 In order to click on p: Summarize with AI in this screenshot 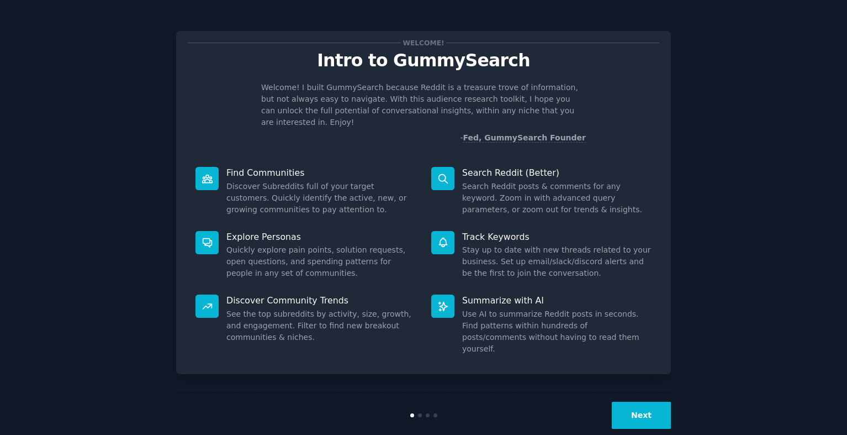, I will do `click(557, 300)`.